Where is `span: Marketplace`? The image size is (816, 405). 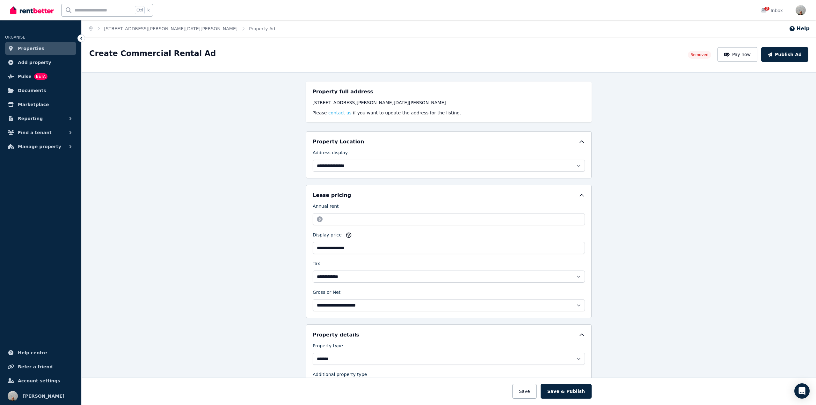
span: Marketplace is located at coordinates (33, 105).